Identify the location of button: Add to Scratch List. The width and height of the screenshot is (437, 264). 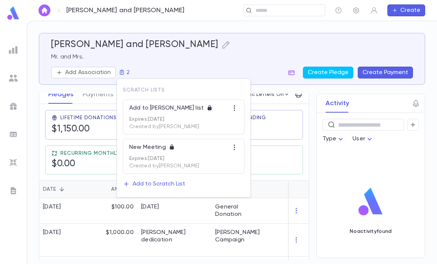
(154, 184).